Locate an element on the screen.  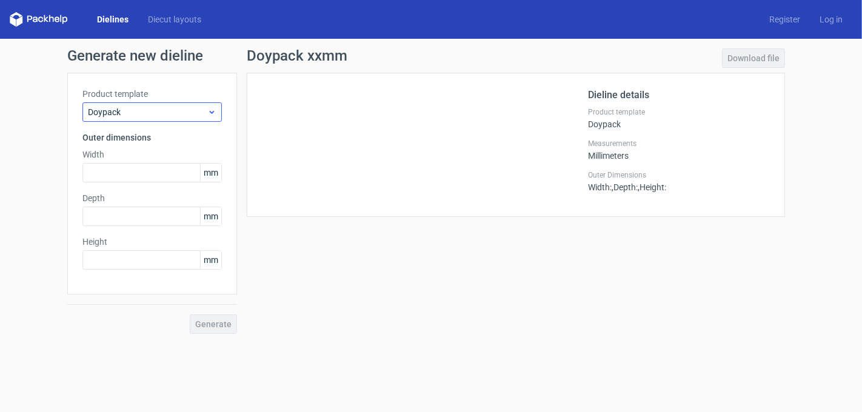
h1: Doypack xxmm is located at coordinates (297, 56).